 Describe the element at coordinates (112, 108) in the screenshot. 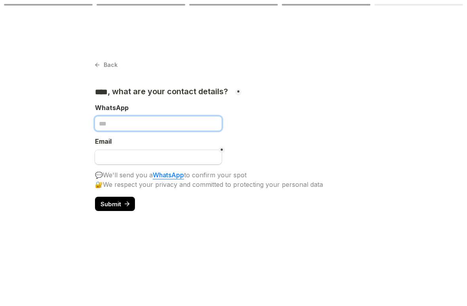

I see `span: WhatsApp` at that location.